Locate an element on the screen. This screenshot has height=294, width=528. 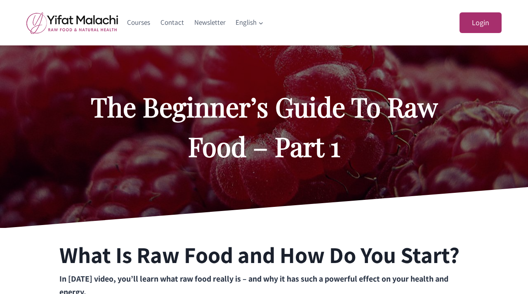
a: Contact is located at coordinates (172, 23).